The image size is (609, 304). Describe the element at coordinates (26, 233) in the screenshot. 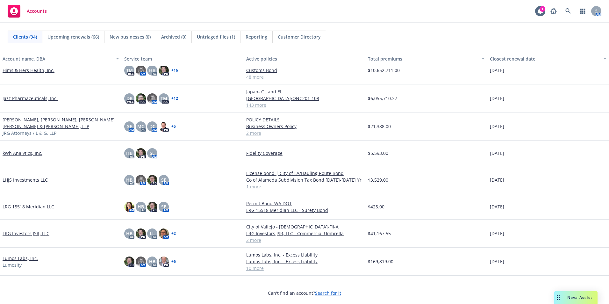

I see `a: LRG Investors JSR, LLC` at that location.